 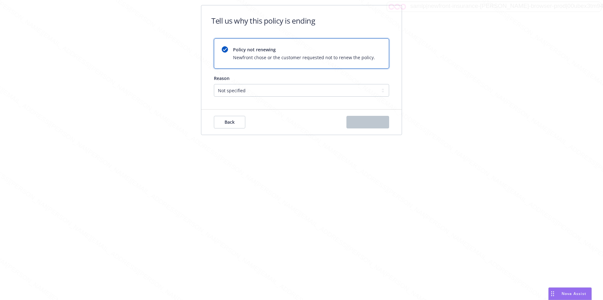 I want to click on span: Back, so click(x=230, y=122).